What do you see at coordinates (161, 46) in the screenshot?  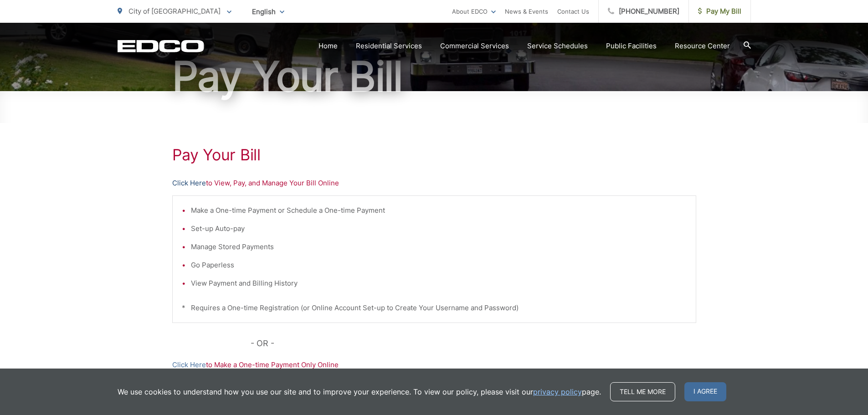 I see `a: EDCD logo. Return to the homepage.` at bounding box center [161, 46].